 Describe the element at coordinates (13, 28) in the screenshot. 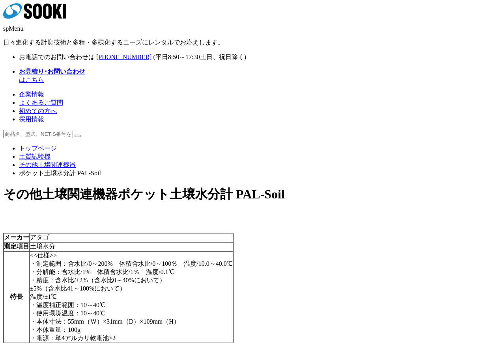

I see `span: spMenu` at that location.